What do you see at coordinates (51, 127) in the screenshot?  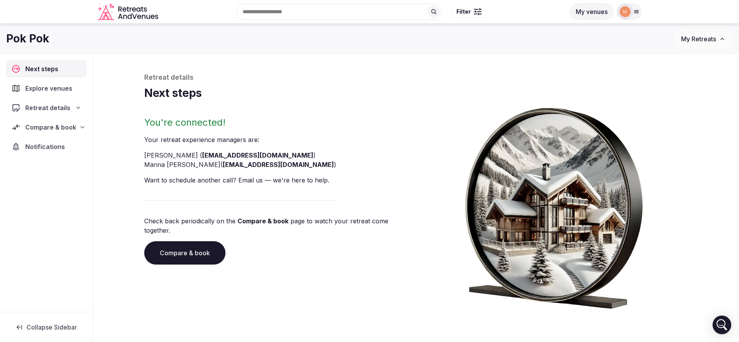 I see `span: Compare & book` at bounding box center [51, 127].